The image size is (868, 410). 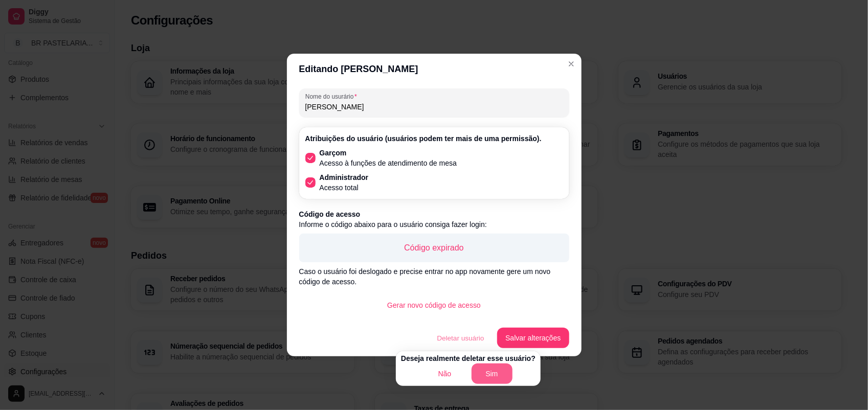 What do you see at coordinates (434, 224) in the screenshot?
I see `p: Informe o código abaixo para o usuário consiga fazer login:` at bounding box center [434, 224].